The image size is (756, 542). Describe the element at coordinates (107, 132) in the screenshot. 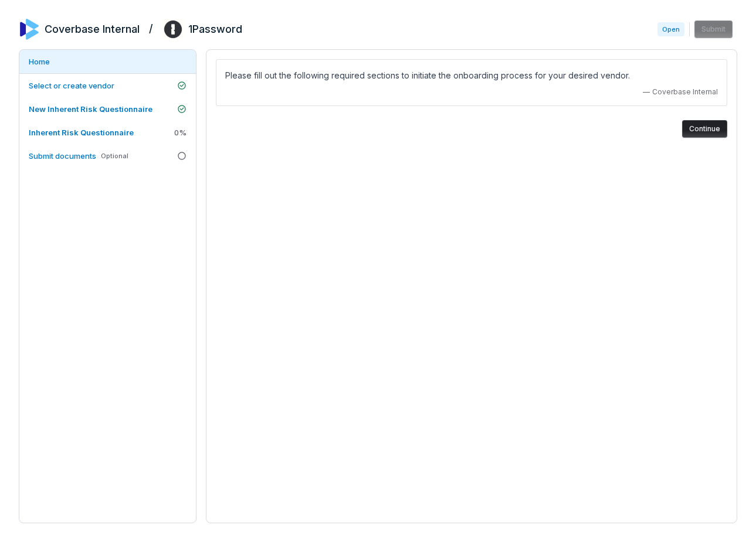

I see `a: Inherent Risk Questionnaire0%` at that location.